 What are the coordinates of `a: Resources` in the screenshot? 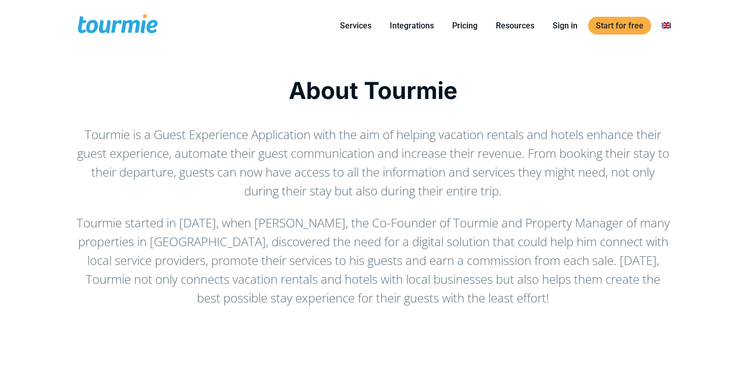 It's located at (515, 25).